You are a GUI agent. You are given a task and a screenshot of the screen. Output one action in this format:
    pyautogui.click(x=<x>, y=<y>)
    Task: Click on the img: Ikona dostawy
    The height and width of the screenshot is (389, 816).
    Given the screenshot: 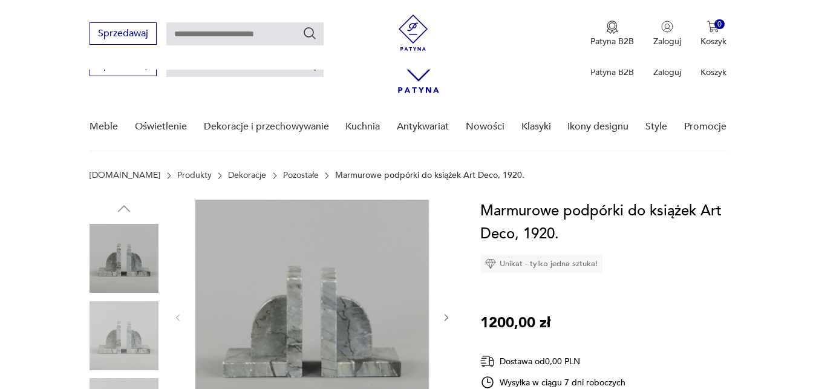 What is the action you would take?
    pyautogui.click(x=488, y=361)
    